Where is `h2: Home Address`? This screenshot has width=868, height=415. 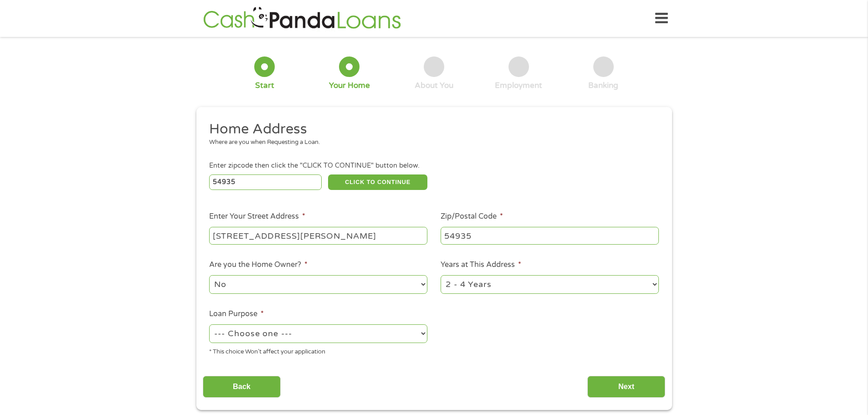
h2: Home Address is located at coordinates (431, 129).